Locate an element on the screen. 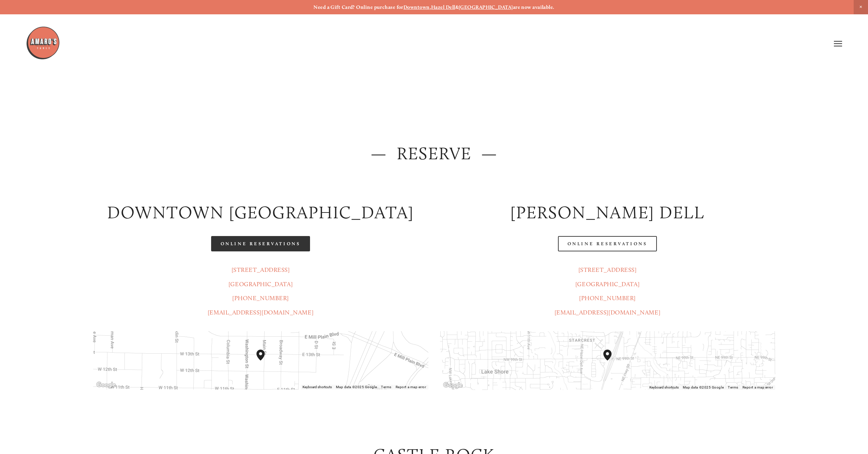 The image size is (868, 454). a: Downtown is located at coordinates (416, 7).